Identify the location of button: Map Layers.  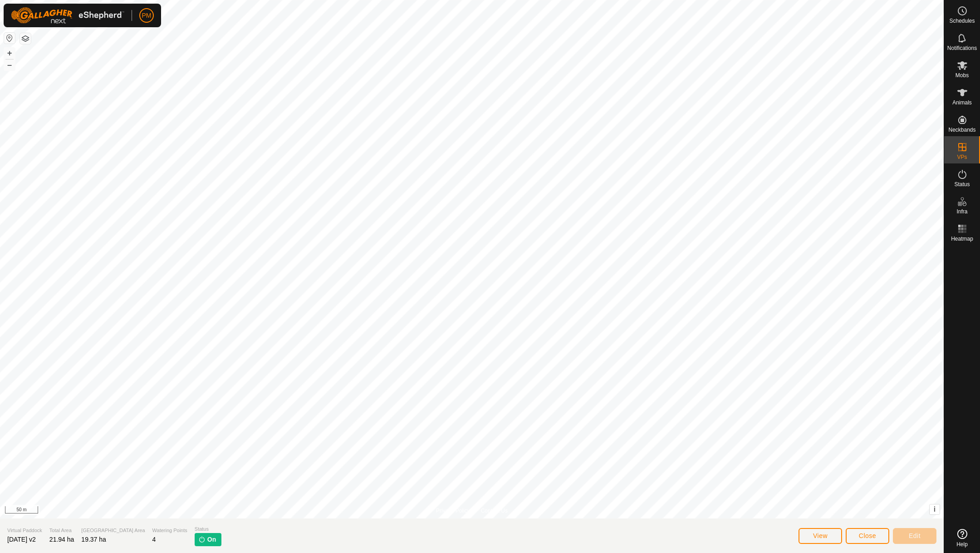
(26, 39).